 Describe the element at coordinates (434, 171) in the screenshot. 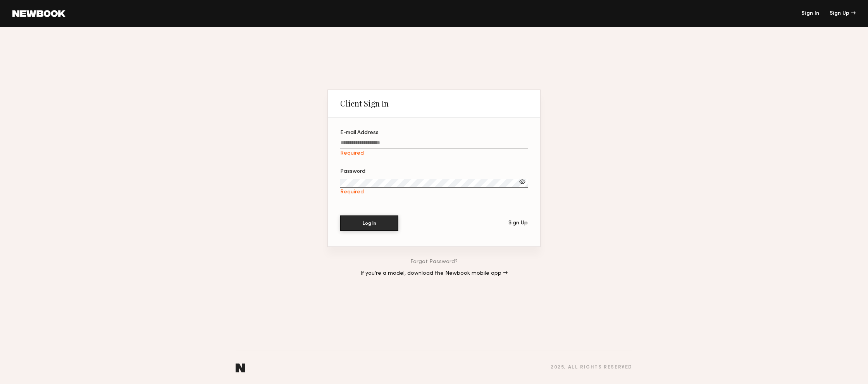

I see `div: Password` at that location.